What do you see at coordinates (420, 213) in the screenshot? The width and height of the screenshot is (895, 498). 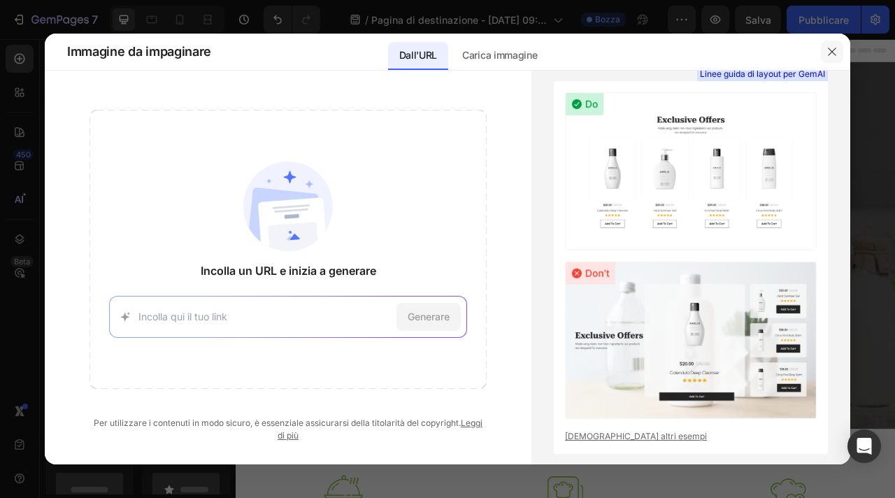 I see `p: Cook Without Limit With The World’s Greatest Cookbooks` at bounding box center [420, 213].